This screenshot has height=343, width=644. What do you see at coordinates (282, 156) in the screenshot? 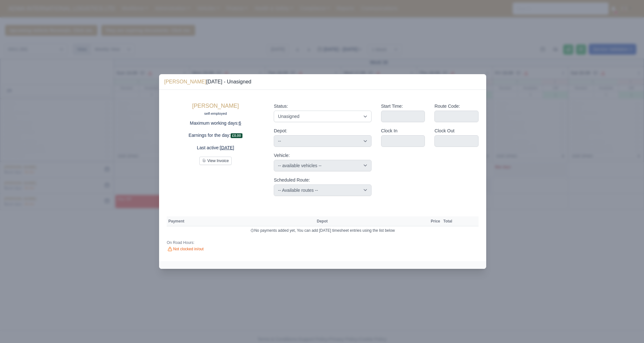
I see `label: Vehicle:` at bounding box center [282, 156].